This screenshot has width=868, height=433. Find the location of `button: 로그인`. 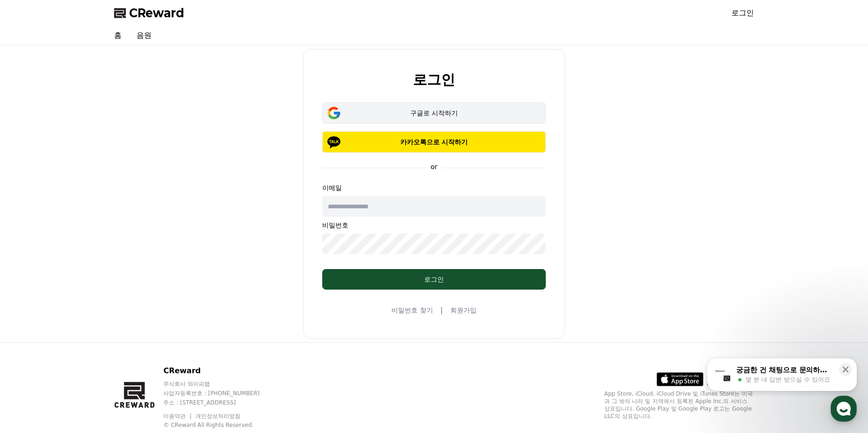

button: 로그인 is located at coordinates (434, 280).